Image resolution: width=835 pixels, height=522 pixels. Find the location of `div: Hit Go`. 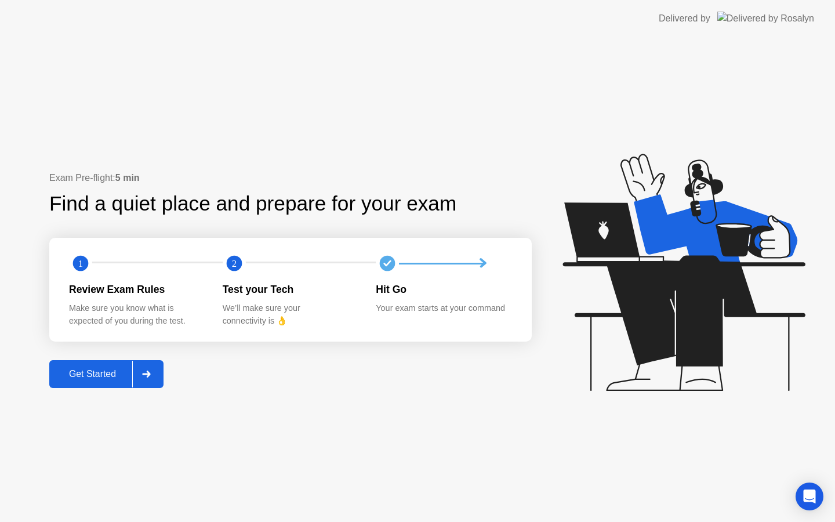

div: Hit Go is located at coordinates (443, 289).